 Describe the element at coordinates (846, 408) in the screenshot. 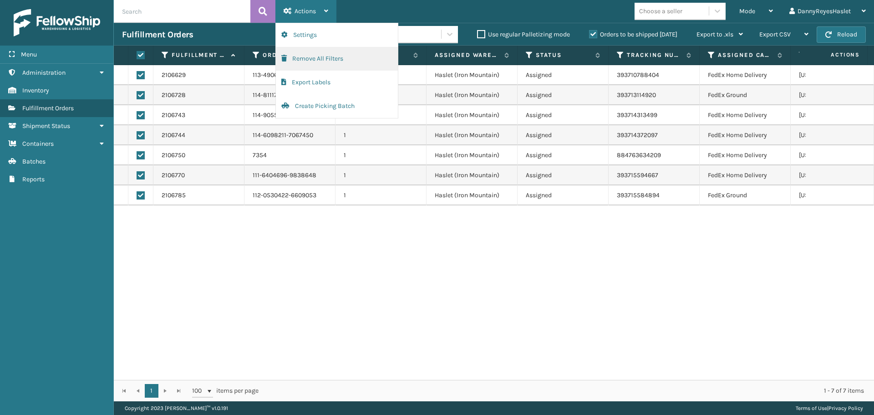

I see `a: Privacy Policy` at that location.